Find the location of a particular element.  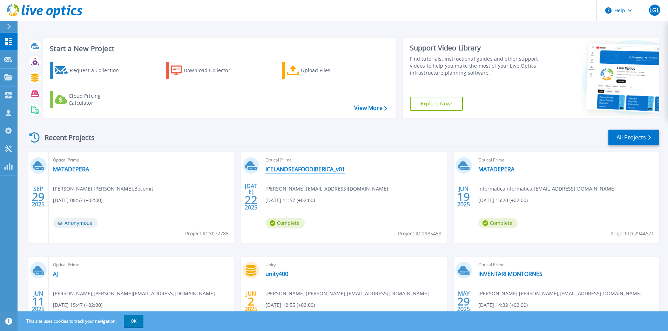

a: View More is located at coordinates (370, 108).